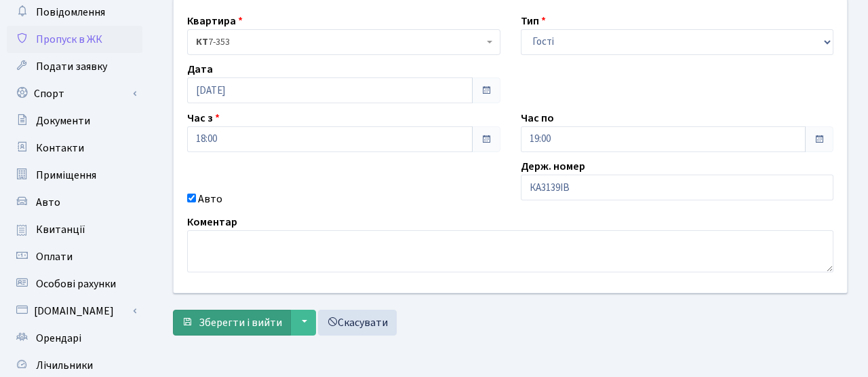 Image resolution: width=868 pixels, height=377 pixels. What do you see at coordinates (74, 338) in the screenshot?
I see `a: Орендарі` at bounding box center [74, 338].